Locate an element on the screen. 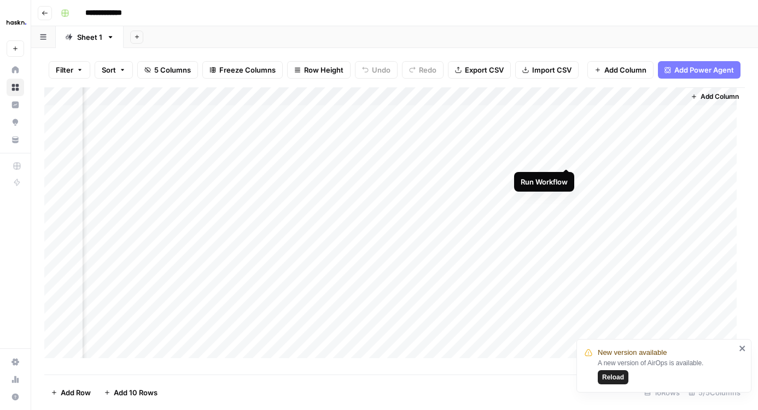 The image size is (758, 410). button: Reload is located at coordinates (613, 378).